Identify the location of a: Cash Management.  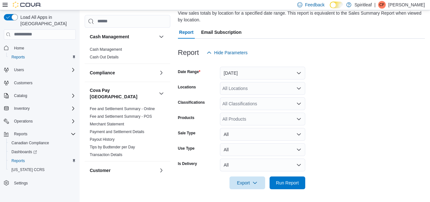
(106, 49).